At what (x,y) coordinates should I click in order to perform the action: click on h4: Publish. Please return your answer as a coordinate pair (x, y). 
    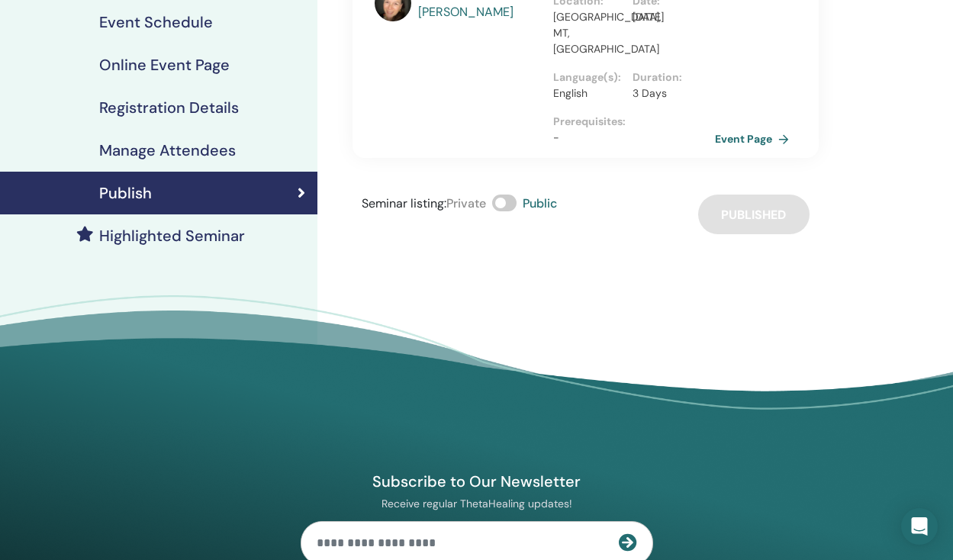
    Looking at the image, I should click on (125, 193).